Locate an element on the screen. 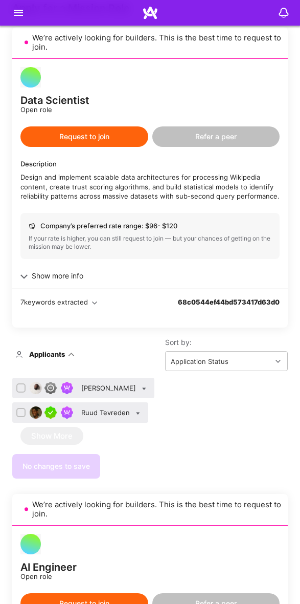 The width and height of the screenshot is (300, 604). div: Application Status is located at coordinates (200, 361).